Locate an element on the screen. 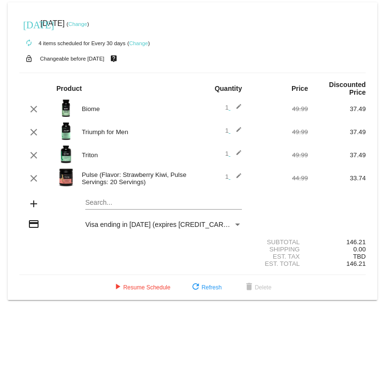 This screenshot has height=374, width=385. div: Est. Tax is located at coordinates (279, 257).